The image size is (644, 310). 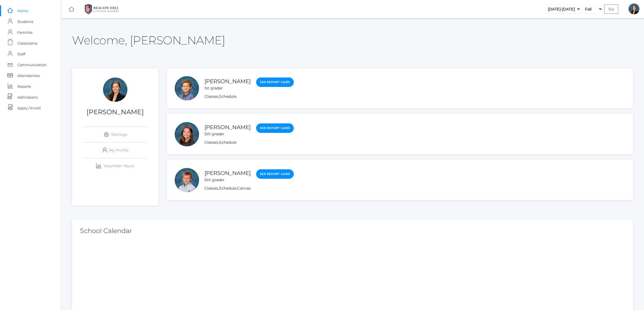 I want to click on span: Students, so click(x=25, y=22).